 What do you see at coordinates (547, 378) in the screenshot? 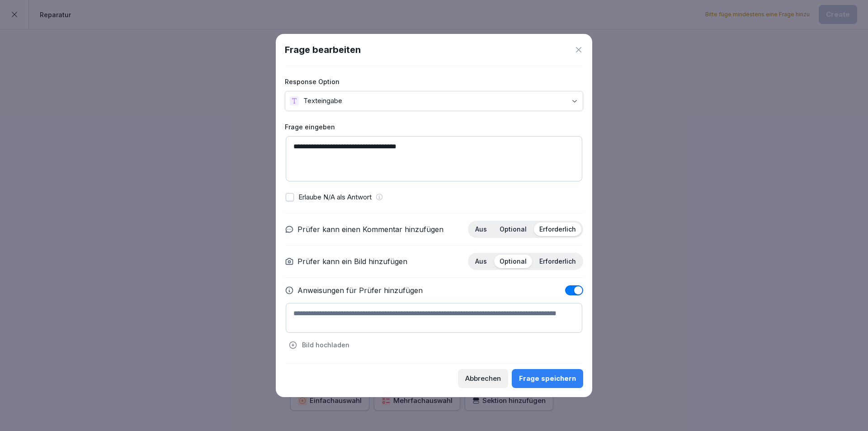
I see `div: Frage speichern` at bounding box center [547, 378].